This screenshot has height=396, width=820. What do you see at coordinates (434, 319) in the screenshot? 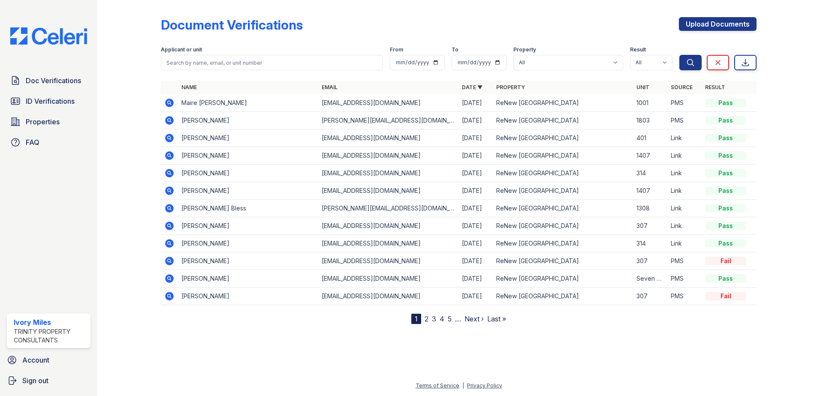
I see `a: 3` at bounding box center [434, 319].